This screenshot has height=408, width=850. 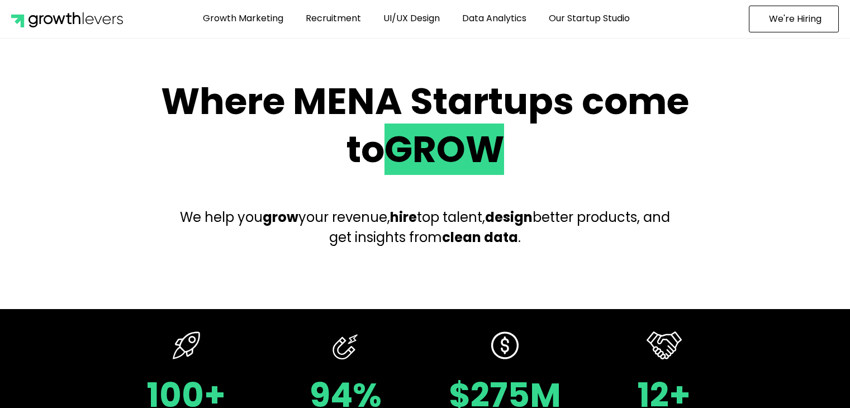 What do you see at coordinates (494, 18) in the screenshot?
I see `a: Data Analytics` at bounding box center [494, 18].